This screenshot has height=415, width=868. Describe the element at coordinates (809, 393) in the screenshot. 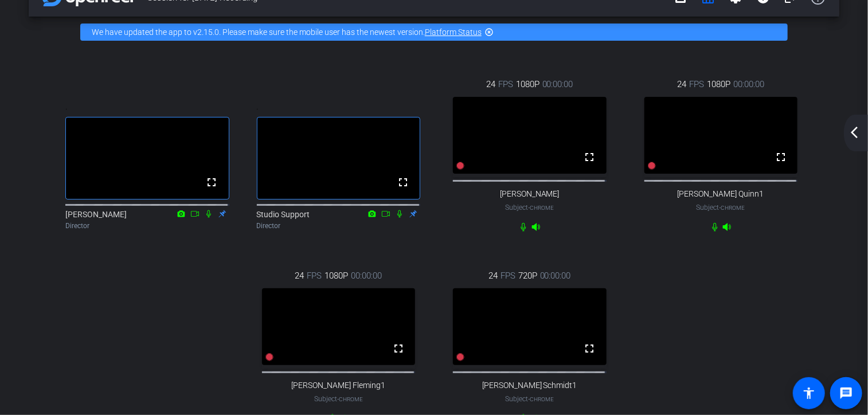

I see `mat-icon: accessibility` at that location.